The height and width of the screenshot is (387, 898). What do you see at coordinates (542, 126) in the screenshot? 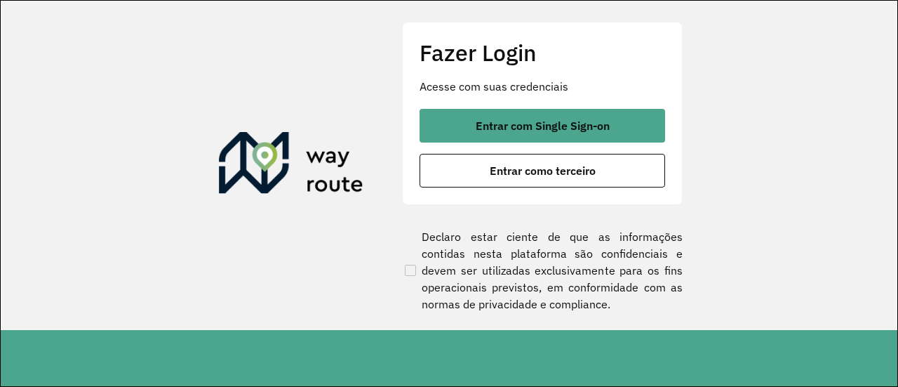
I see `span: Entrar com Single Sign-on` at bounding box center [542, 126].